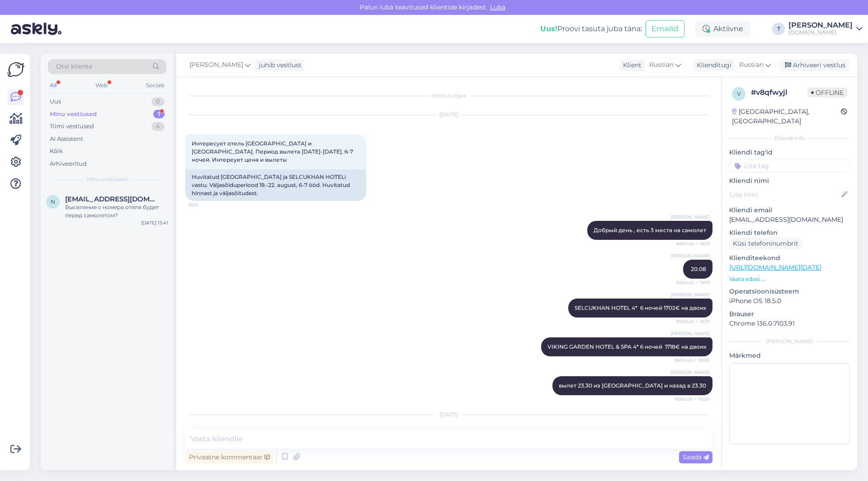 This screenshot has height=481, width=868. Describe the element at coordinates (72, 126) in the screenshot. I see `div: Tiimi vestlused` at that location.